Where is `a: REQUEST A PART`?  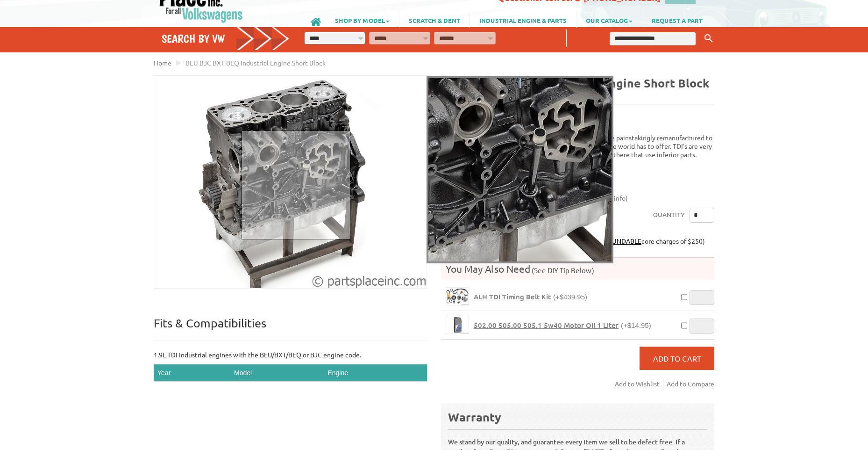 a: REQUEST A PART is located at coordinates (677, 20).